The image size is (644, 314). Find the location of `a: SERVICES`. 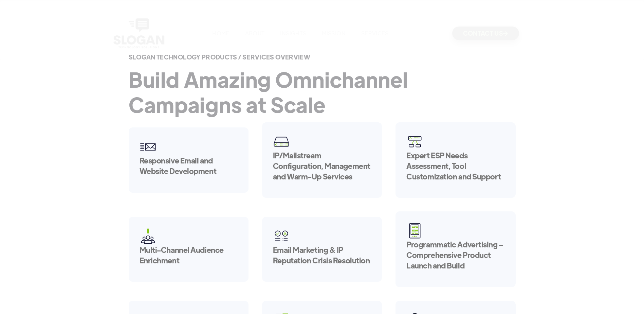

a: SERVICES is located at coordinates (375, 33).